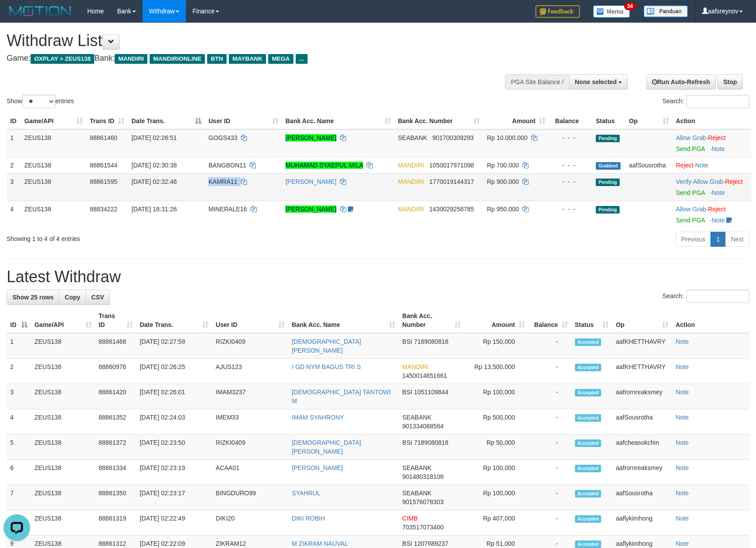 The height and width of the screenshot is (548, 756). I want to click on span: OXPLAY > ZEUS138, so click(62, 59).